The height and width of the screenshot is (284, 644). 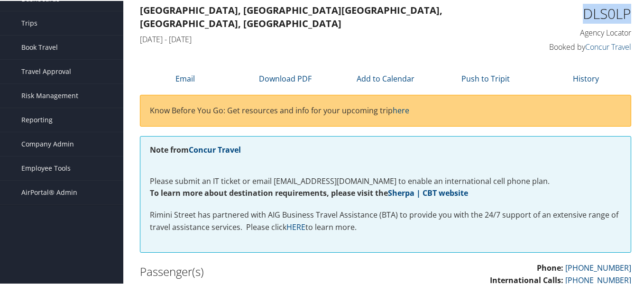 I want to click on span: AirPortal® Admin, so click(x=49, y=191).